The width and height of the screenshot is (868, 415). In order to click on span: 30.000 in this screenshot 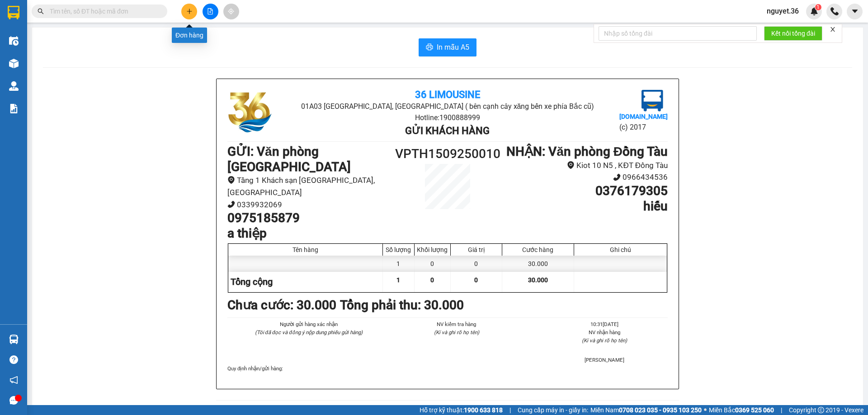, I will do `click(538, 280)`.